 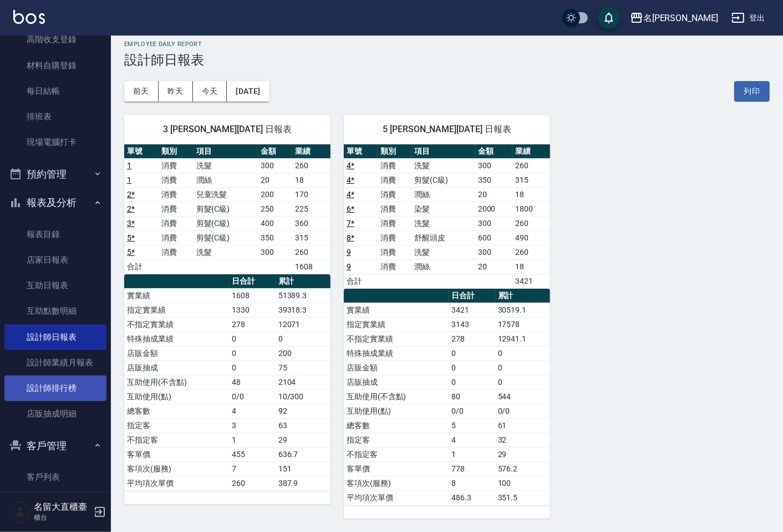 What do you see at coordinates (56, 203) in the screenshot?
I see `button: 報表及分析` at bounding box center [56, 203].